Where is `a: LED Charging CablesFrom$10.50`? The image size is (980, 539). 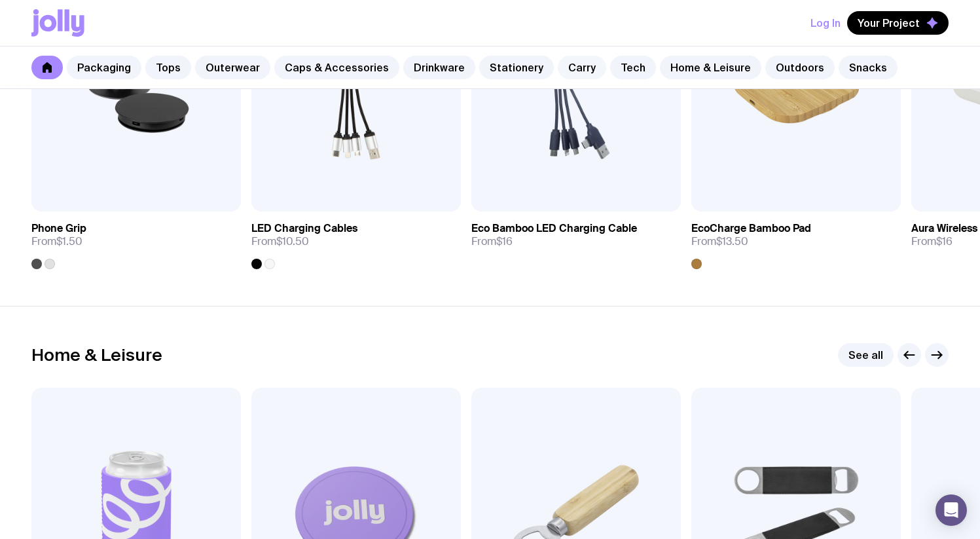
a: LED Charging CablesFrom$10.50 is located at coordinates (356, 240).